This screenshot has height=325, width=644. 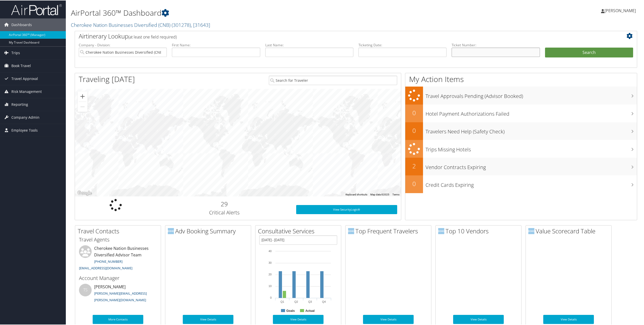 What do you see at coordinates (521, 148) in the screenshot?
I see `a: Trips Missing Hotels` at bounding box center [521, 148].